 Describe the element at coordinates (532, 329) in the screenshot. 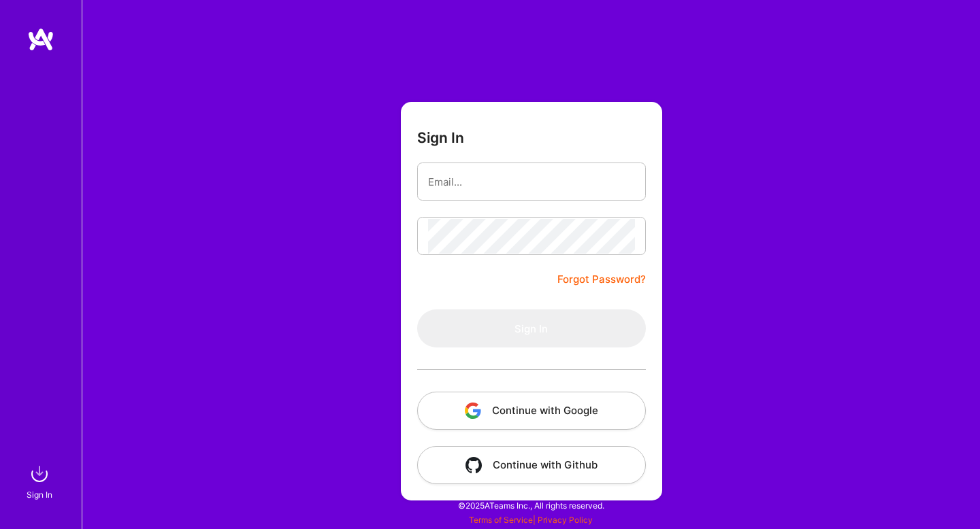

I see `button: Sign In` at that location.